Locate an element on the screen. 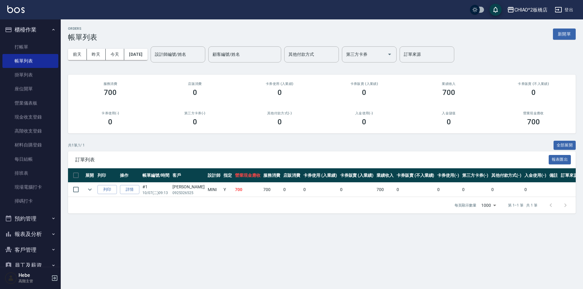 This screenshot has height=289, width=583. button: 櫃檯作業 is located at coordinates (30, 30).